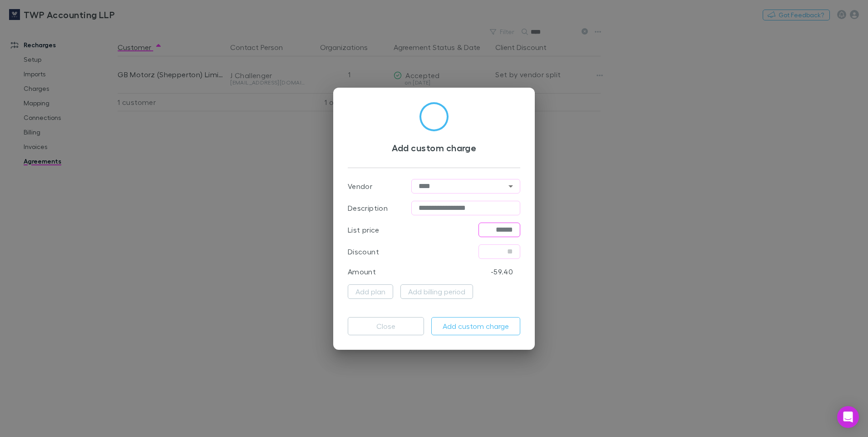 This screenshot has height=437, width=868. I want to click on button: Open, so click(510, 186).